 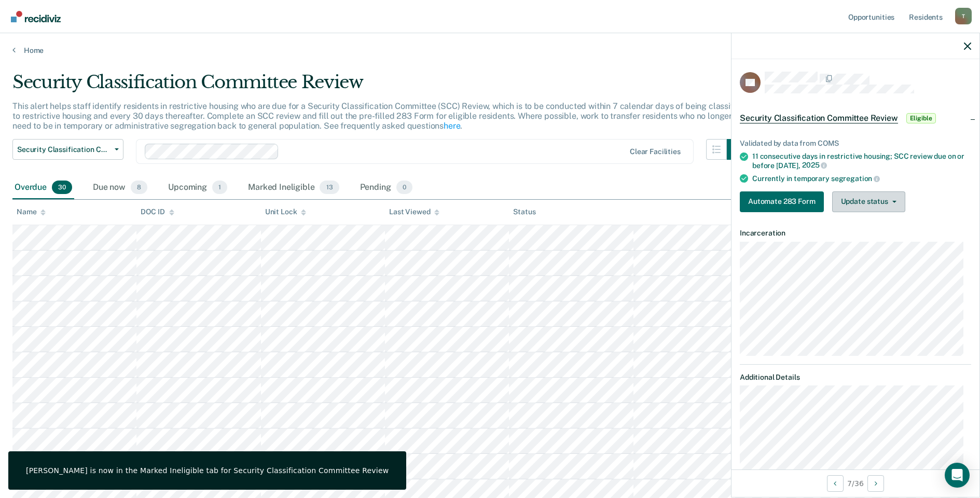 What do you see at coordinates (963, 16) in the screenshot?
I see `div: T` at bounding box center [963, 16].